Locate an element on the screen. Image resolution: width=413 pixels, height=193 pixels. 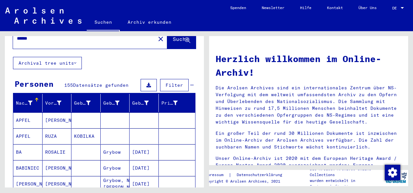
a: Impressum is located at coordinates (215, 175).